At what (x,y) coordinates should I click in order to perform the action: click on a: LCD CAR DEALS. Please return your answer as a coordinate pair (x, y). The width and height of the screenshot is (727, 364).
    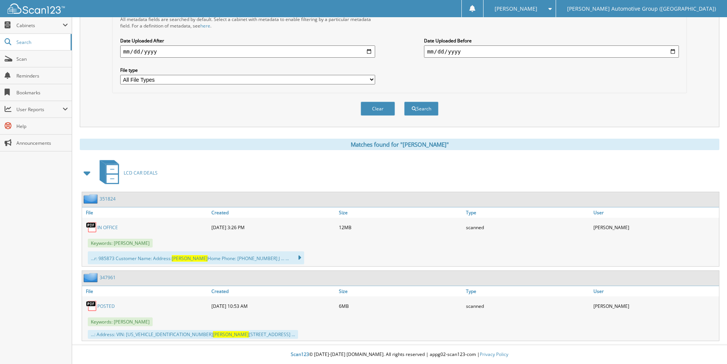
    Looking at the image, I should click on (126, 172).